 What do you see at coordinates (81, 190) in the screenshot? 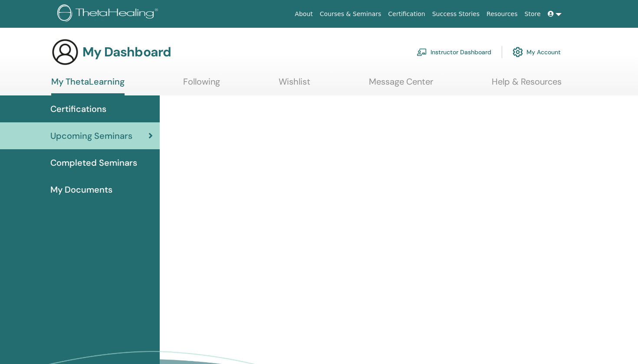
I see `span: My Documents` at bounding box center [81, 190].